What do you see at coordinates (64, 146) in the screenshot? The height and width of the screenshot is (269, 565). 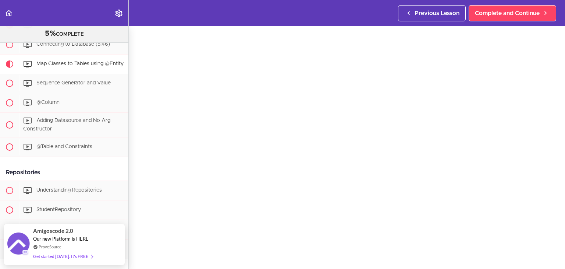 I see `span: @Table and Constraints` at bounding box center [64, 146].